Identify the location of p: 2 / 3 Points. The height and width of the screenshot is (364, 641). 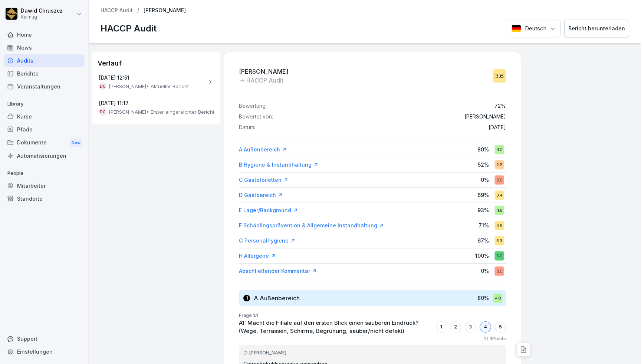
(495, 339).